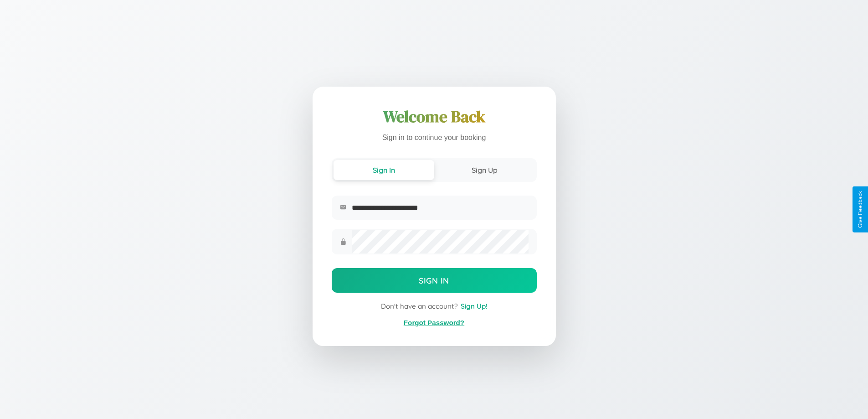 Image resolution: width=868 pixels, height=419 pixels. Describe the element at coordinates (434, 138) in the screenshot. I see `p: Sign in to continue your booking` at that location.